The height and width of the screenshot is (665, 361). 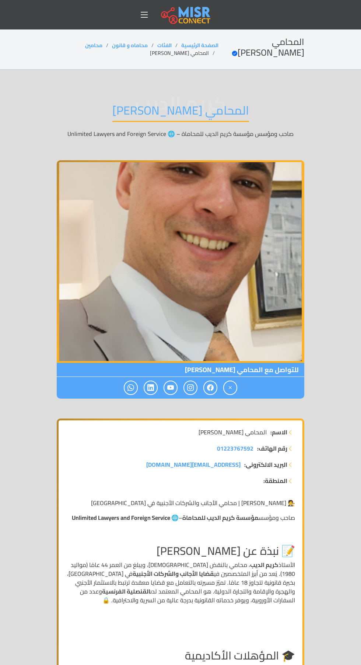 What do you see at coordinates (164, 45) in the screenshot?
I see `a: الفئات` at bounding box center [164, 45].